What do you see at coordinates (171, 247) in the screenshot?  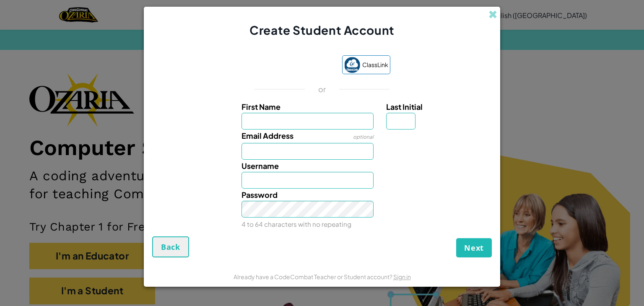 I see `span: Back` at bounding box center [171, 247].